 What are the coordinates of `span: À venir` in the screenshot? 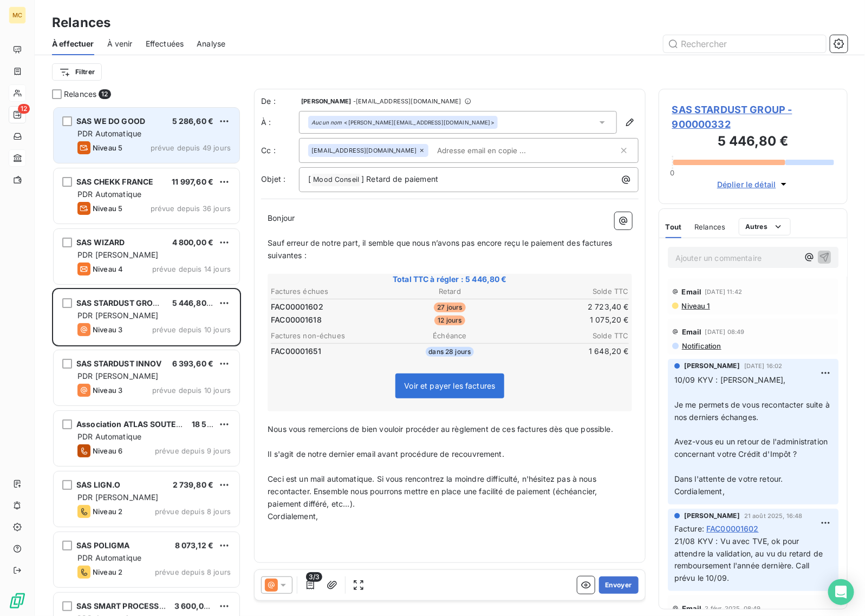 It's located at (120, 44).